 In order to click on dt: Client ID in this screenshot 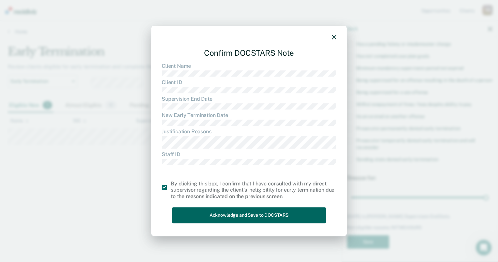, I will do `click(249, 82)`.